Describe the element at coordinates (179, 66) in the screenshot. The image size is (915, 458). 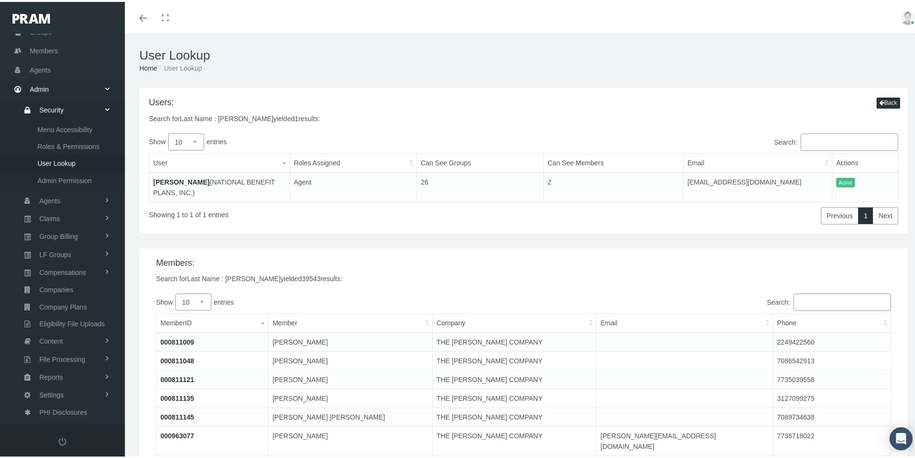
I see `li: User Lookup` at that location.